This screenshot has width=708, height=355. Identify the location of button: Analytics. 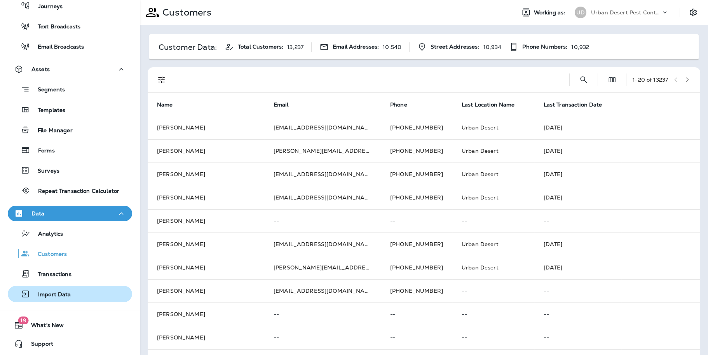
(70, 233).